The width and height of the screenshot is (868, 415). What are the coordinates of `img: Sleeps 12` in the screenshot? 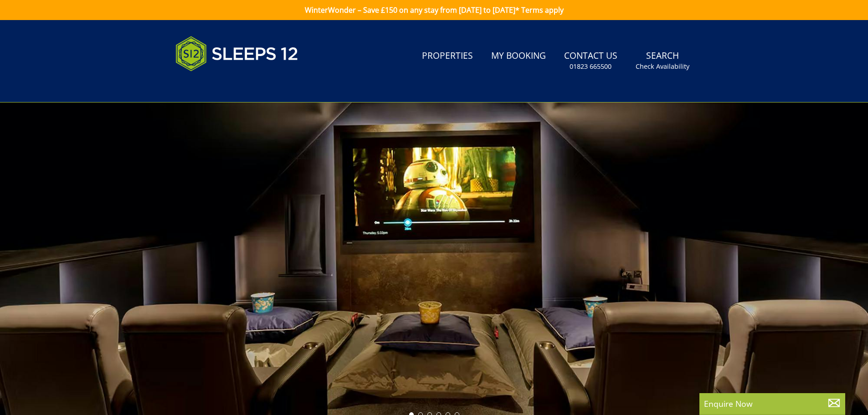 It's located at (237, 54).